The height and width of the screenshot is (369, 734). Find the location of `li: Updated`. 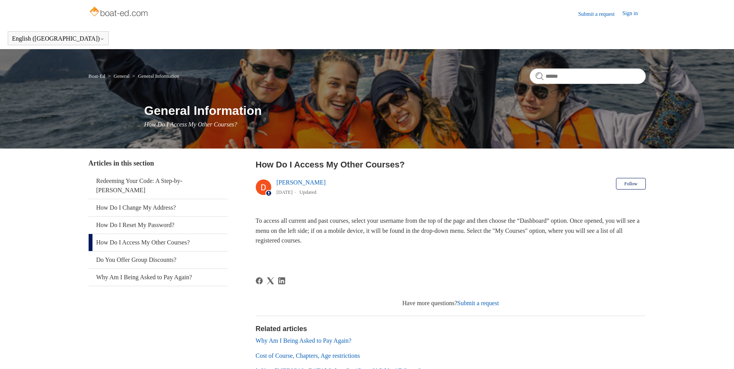

li: Updated is located at coordinates (308, 192).